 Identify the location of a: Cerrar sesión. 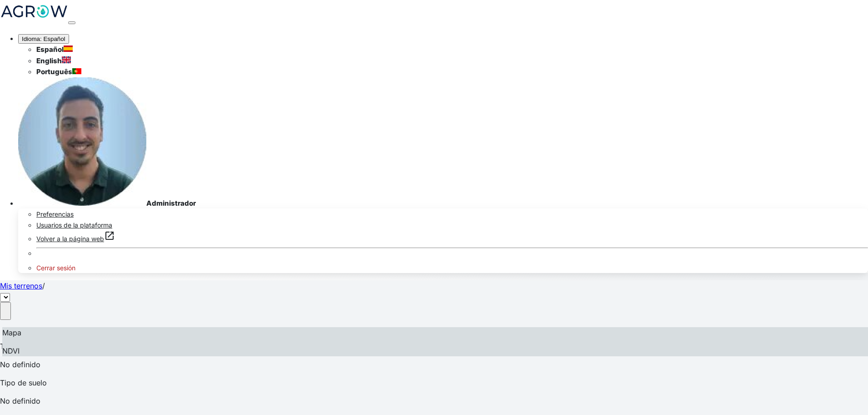
(56, 268).